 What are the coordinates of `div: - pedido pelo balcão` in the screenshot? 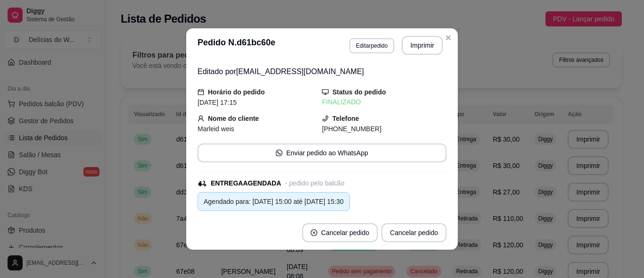 It's located at (314, 183).